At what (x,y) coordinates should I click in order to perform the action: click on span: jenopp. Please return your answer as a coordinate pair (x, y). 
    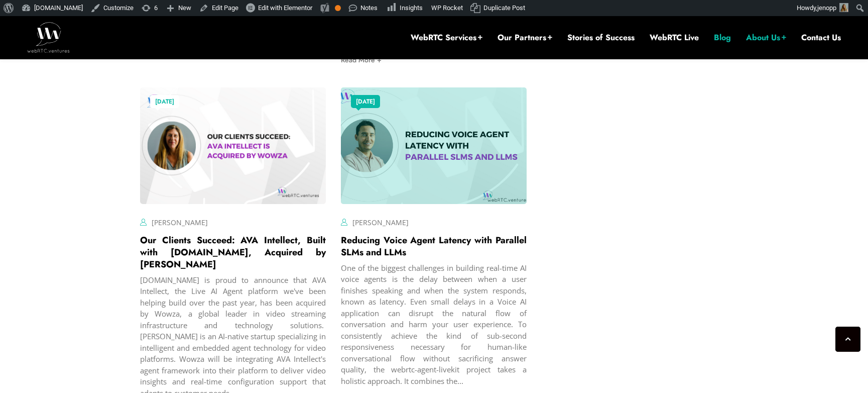
    Looking at the image, I should click on (827, 8).